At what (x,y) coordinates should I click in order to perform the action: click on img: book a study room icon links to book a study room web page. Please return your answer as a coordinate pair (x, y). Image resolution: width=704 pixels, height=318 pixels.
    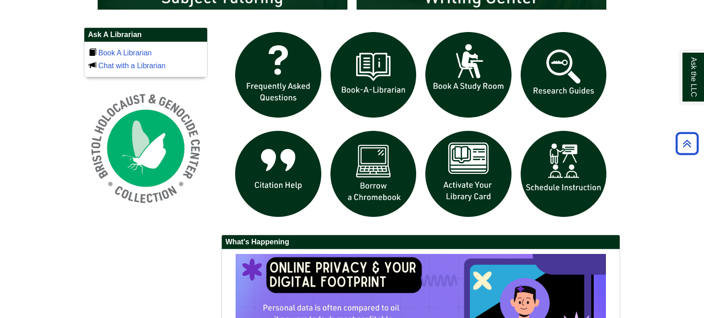
    Looking at the image, I should click on (468, 75).